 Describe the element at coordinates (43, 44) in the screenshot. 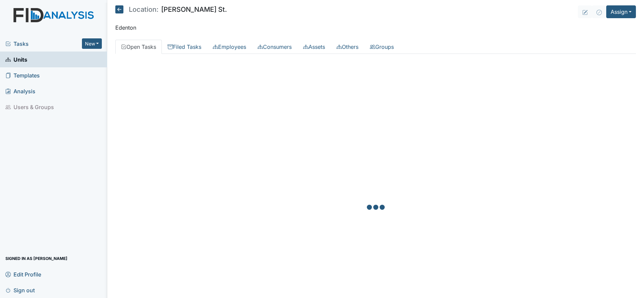

I see `a: Tasks` at that location.